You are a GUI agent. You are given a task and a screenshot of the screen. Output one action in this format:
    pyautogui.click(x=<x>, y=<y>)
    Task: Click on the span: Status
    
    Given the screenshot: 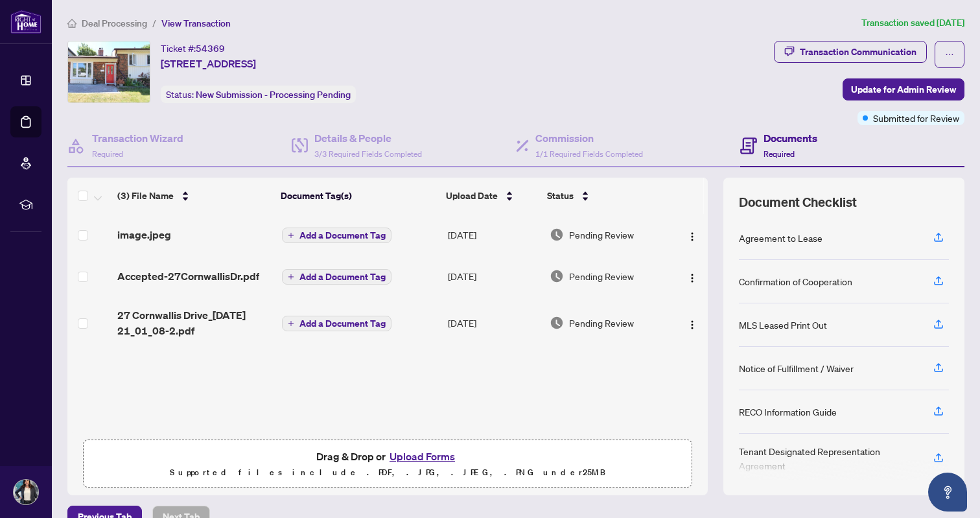 What is the action you would take?
    pyautogui.click(x=560, y=196)
    